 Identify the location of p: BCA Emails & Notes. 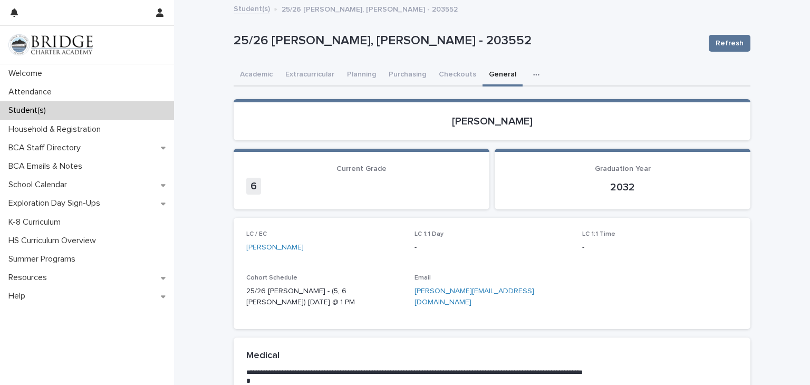
(47, 166).